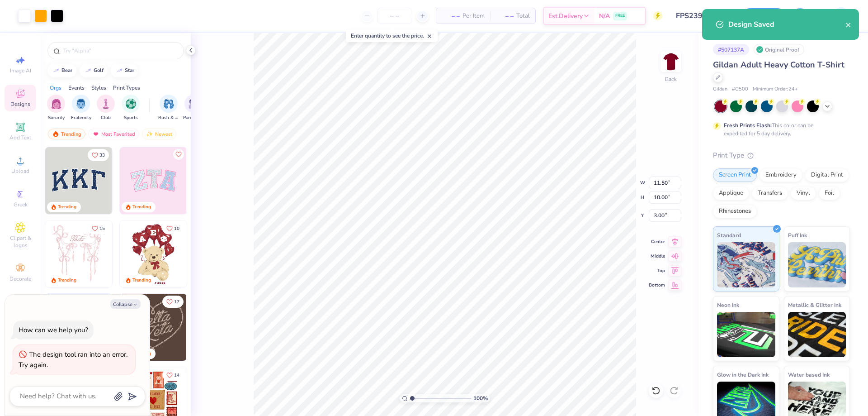 The width and height of the screenshot is (868, 416). Describe the element at coordinates (125, 304) in the screenshot. I see `button: Collapse` at that location.